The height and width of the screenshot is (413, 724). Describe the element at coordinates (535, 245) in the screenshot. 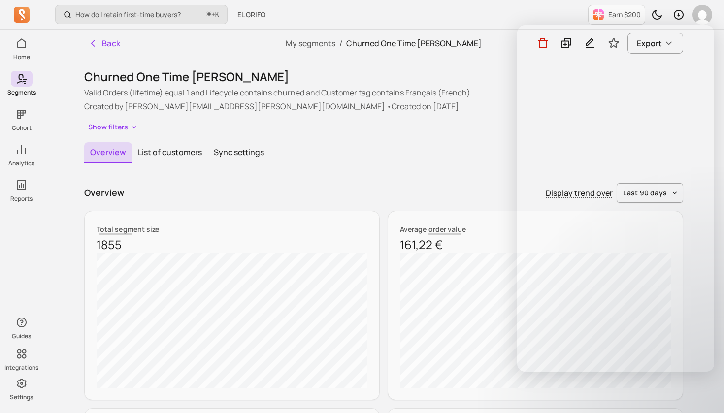

I see `p: 161,22 €` at that location.